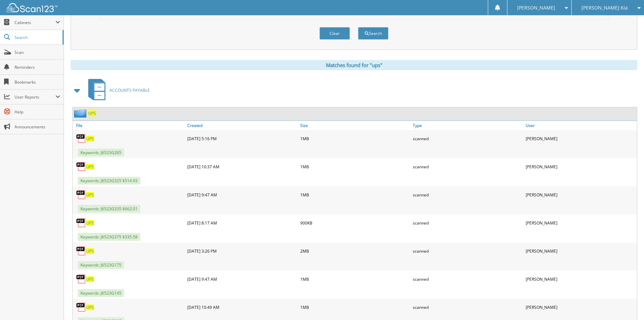 This screenshot has height=320, width=644. What do you see at coordinates (37, 37) in the screenshot?
I see `span: Search` at bounding box center [37, 37].